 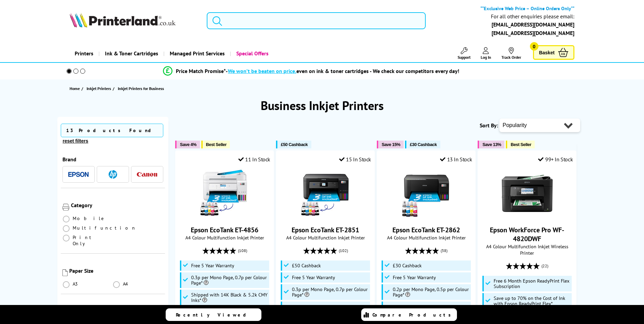 What do you see at coordinates (431, 309) in the screenshot?
I see `span: Shipped with 3.6K Black & 6.5K CMY Inks*` at bounding box center [431, 309].